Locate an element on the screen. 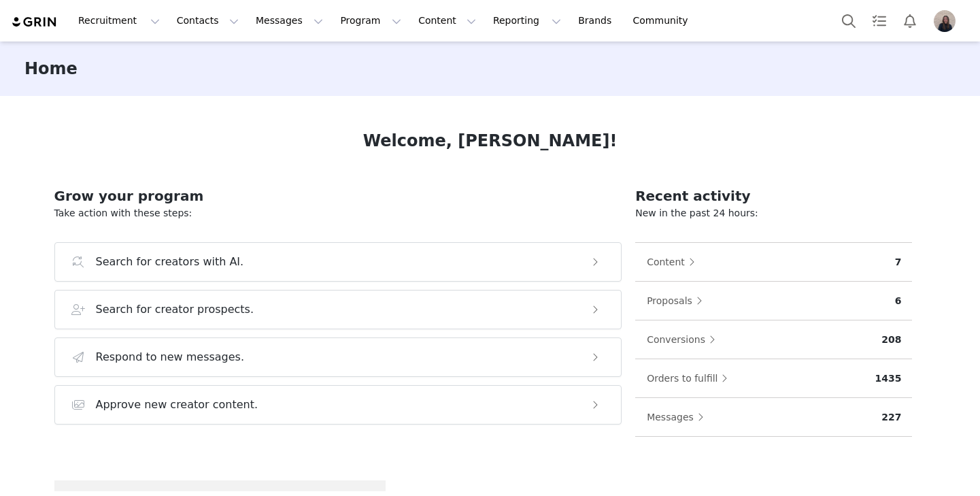  h2: Recent activity is located at coordinates (773, 196).